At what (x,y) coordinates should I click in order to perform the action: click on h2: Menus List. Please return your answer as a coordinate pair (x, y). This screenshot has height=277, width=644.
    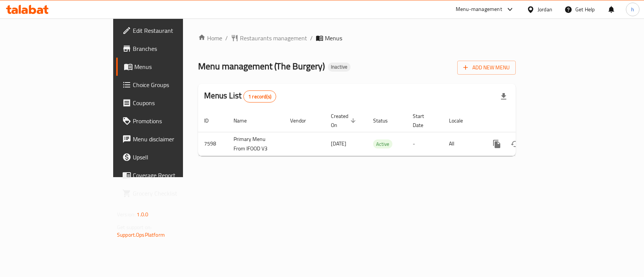
    Looking at the image, I should click on (240, 96).